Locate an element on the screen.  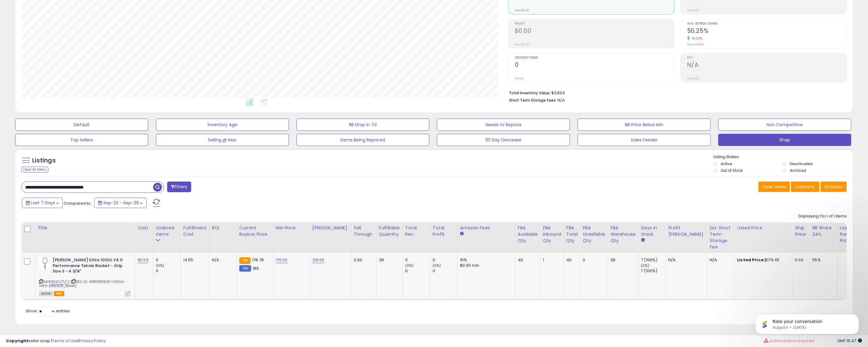
span: Rate your conversation is located at coordinates (51, 20).